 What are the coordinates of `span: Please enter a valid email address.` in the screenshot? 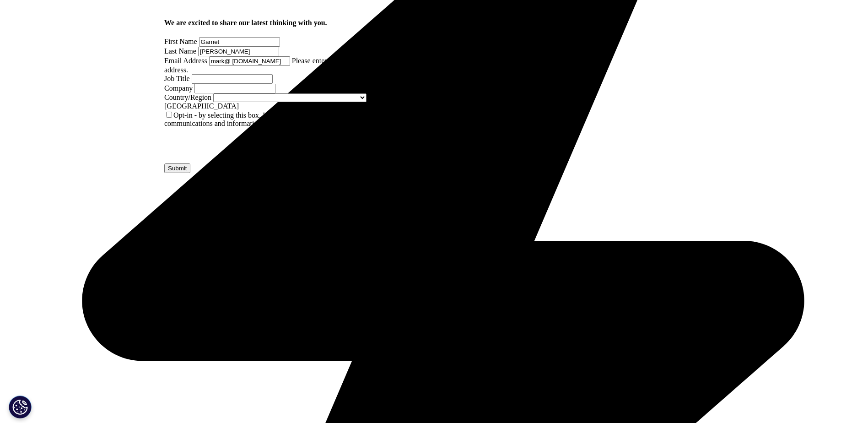 It's located at (265, 65).